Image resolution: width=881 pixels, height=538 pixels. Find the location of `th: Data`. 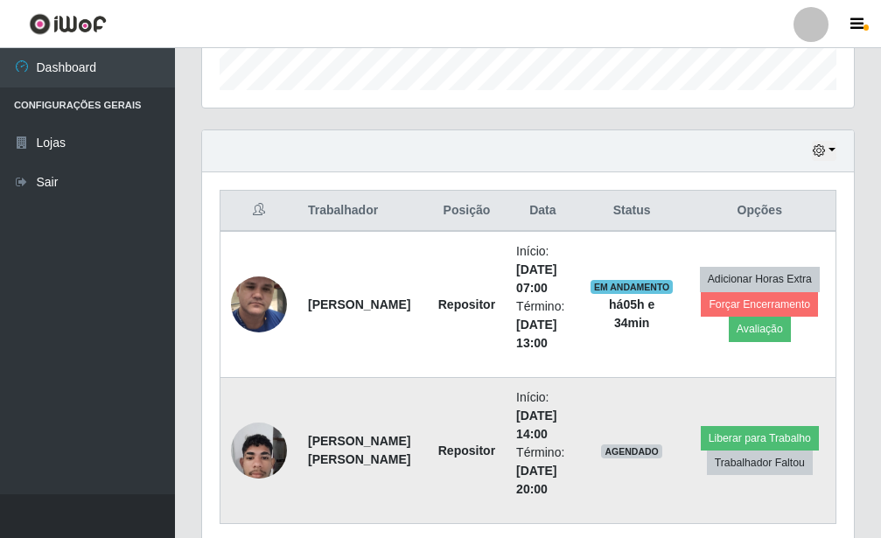

th: Data is located at coordinates (543, 211).